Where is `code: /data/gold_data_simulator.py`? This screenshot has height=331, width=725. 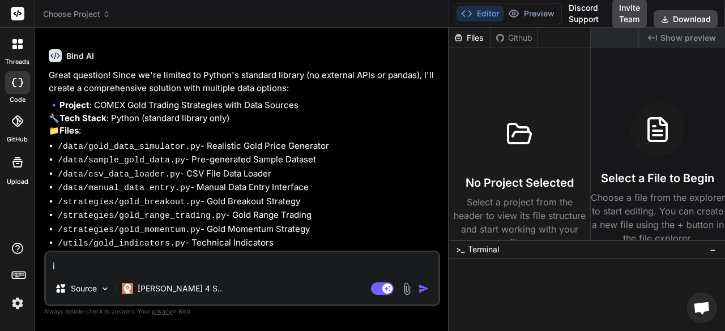
code: /data/gold_data_simulator.py is located at coordinates (129, 147).